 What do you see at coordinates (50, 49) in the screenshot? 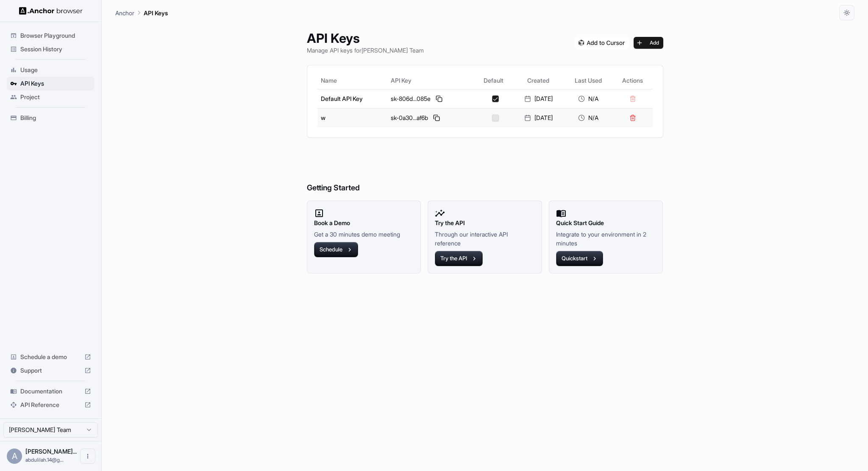
I see `div: Session History` at bounding box center [50, 49].